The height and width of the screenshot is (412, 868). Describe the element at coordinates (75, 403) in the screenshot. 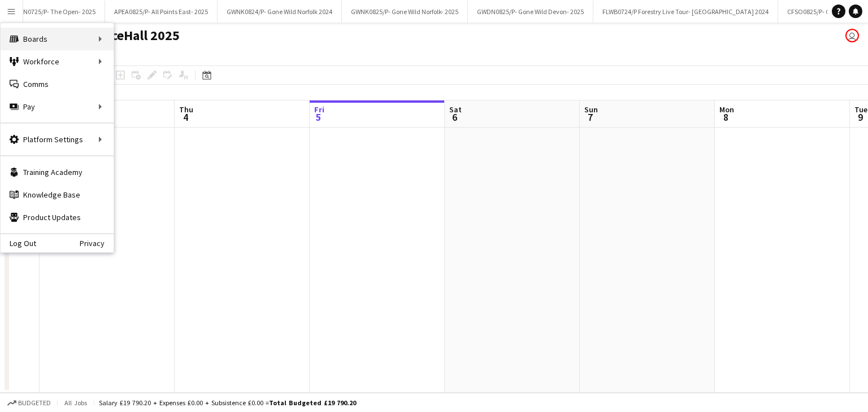

I see `span: All jobs` at that location.